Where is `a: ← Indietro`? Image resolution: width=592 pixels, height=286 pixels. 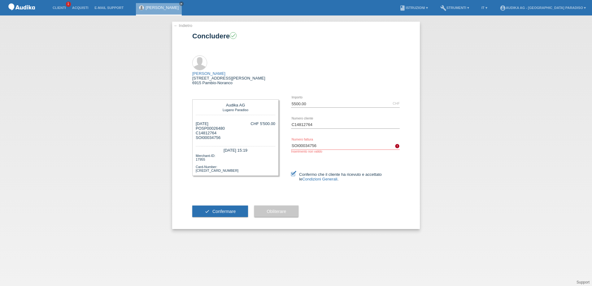
a: ← Indietro is located at coordinates (183, 25).